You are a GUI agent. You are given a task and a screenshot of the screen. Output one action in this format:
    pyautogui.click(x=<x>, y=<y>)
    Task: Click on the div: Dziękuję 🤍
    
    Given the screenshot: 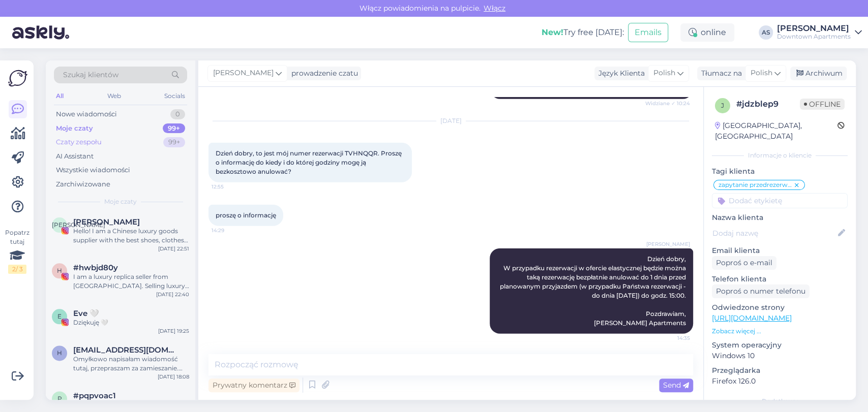 What is the action you would take?
    pyautogui.click(x=131, y=323)
    